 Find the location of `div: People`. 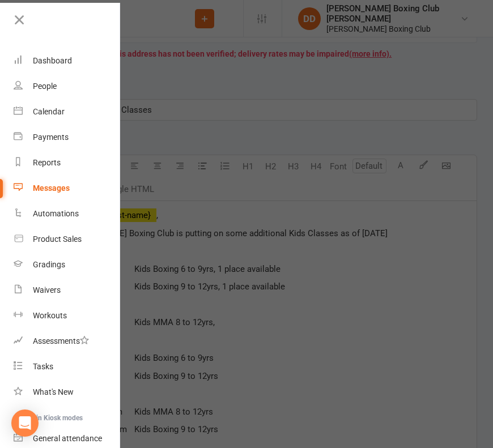

div: People is located at coordinates (44, 86).